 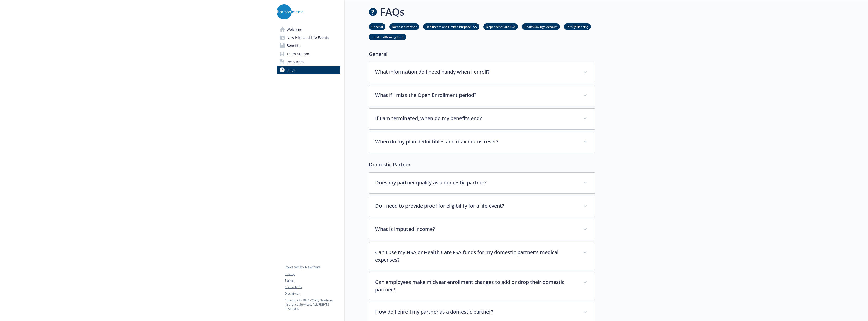 I want to click on div: If I am terminated, when do my benefits end?, so click(x=482, y=119).